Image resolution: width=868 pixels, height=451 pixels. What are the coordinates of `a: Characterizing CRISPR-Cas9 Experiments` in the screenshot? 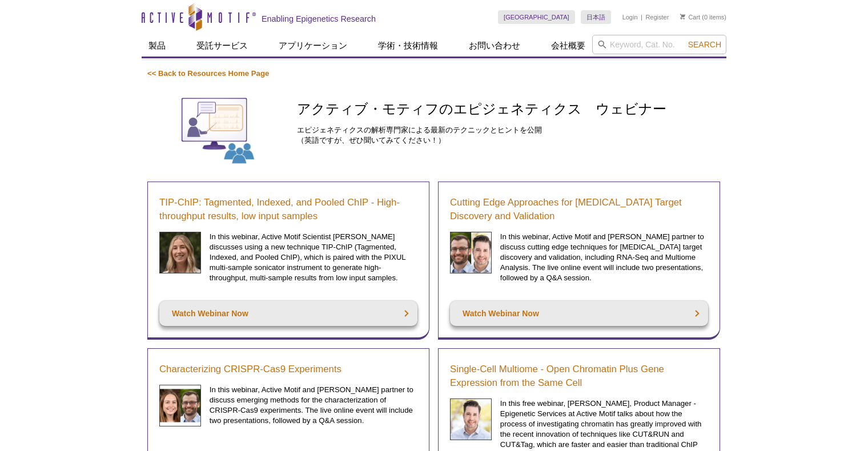 It's located at (250, 369).